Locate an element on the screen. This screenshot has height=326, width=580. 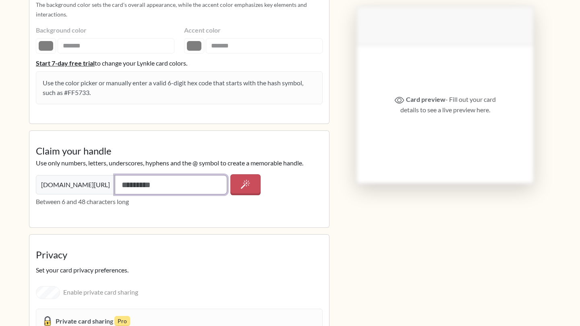
strong: Private card sharing is located at coordinates (85, 321).